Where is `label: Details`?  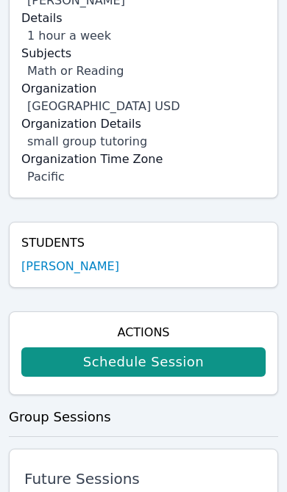
label: Details is located at coordinates (143, 18).